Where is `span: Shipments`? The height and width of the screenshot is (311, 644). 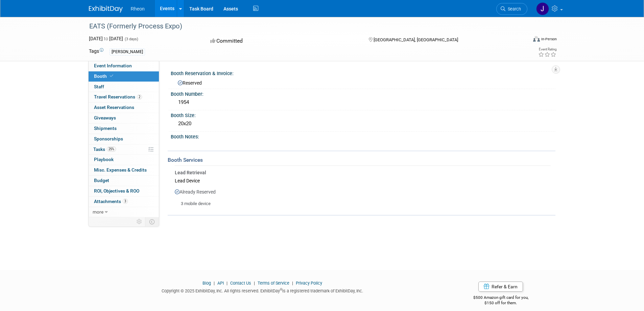
span: Shipments is located at coordinates (105, 128).